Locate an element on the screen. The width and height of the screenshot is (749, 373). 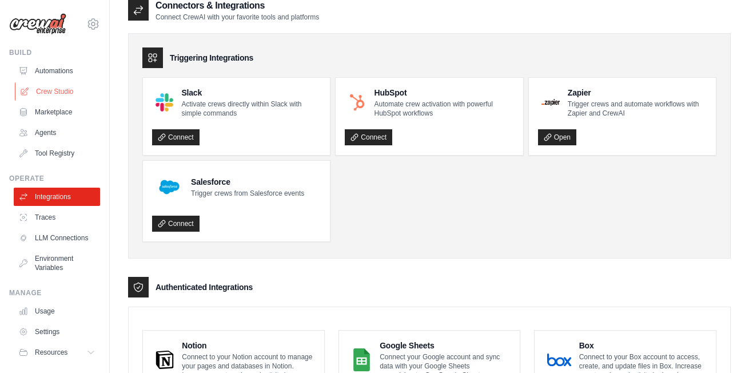
h4: Salesforce is located at coordinates (247, 182).